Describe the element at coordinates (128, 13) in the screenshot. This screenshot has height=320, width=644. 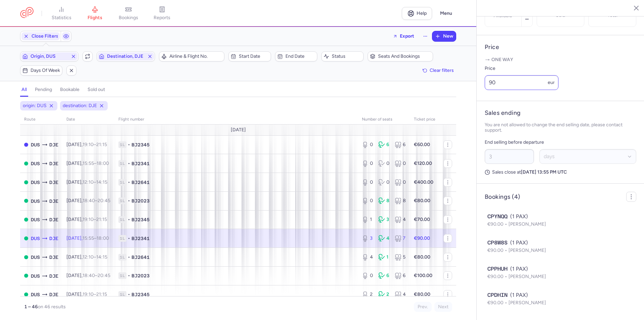
I see `a: bookings` at that location.